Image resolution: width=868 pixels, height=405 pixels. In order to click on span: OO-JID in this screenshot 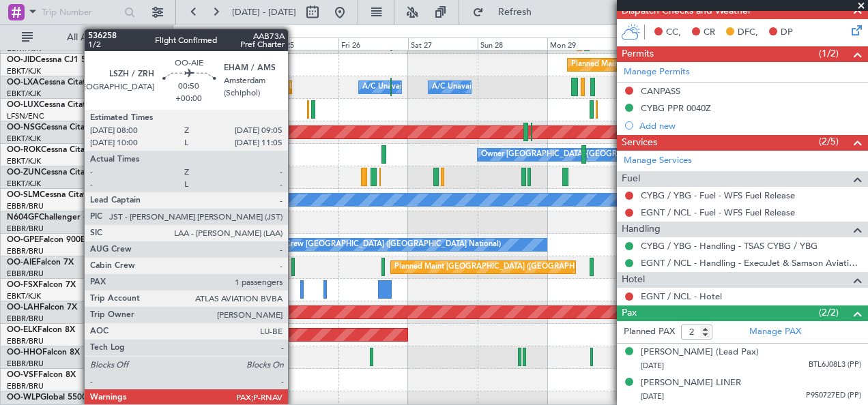, I will do `click(21, 60)`.